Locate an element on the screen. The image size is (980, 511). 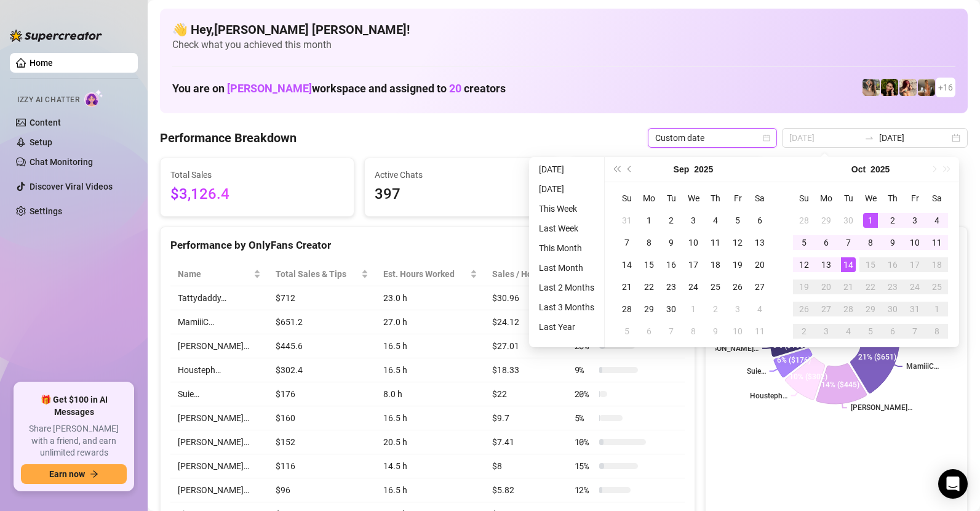
div: 25 is located at coordinates (716, 287).